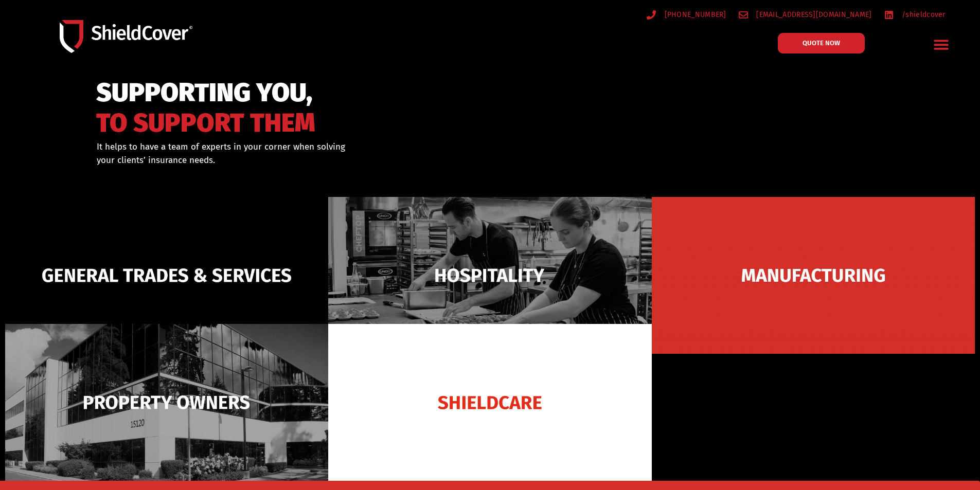  I want to click on div: Menu Toggle, so click(942, 44).